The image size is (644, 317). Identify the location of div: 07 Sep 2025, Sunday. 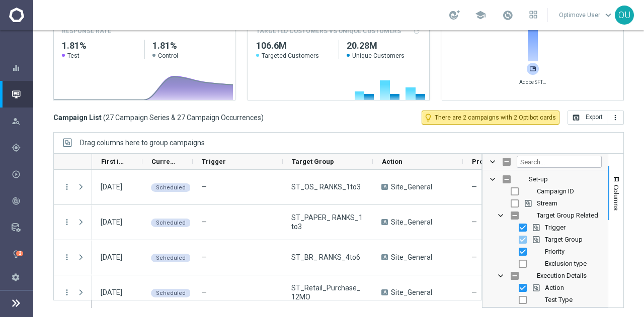
(111, 292).